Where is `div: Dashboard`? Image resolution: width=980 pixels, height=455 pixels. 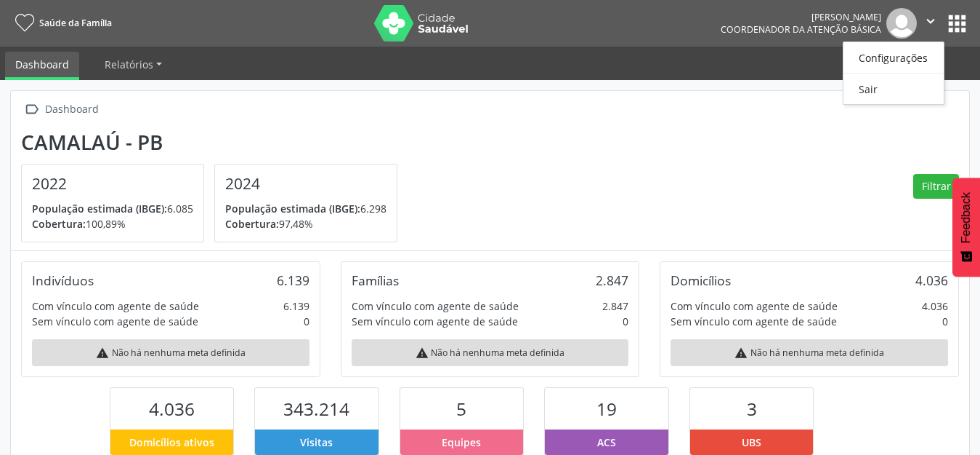
div: Dashboard is located at coordinates (71, 109).